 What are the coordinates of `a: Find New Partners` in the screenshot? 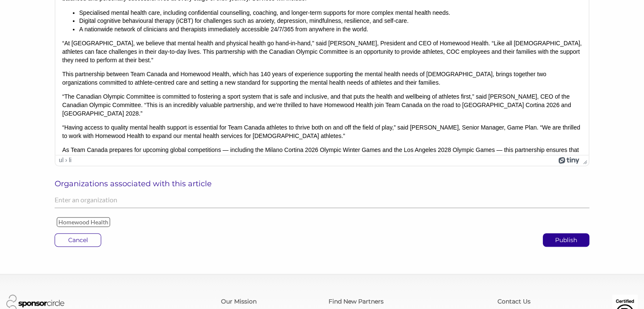 It's located at (356, 301).